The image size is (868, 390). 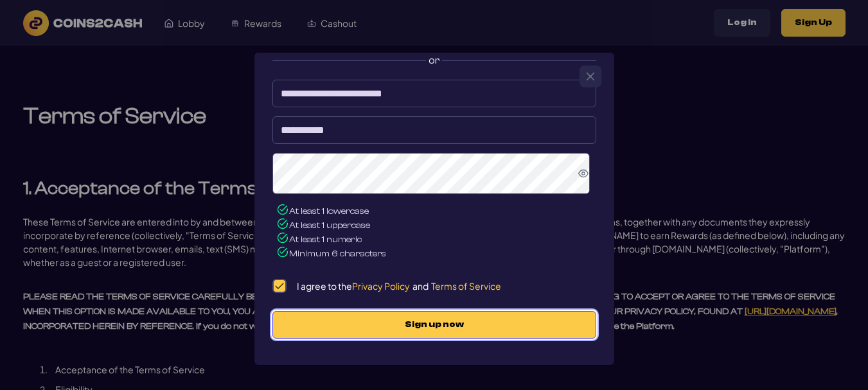 I want to click on li: At least 1 uppercase, so click(x=437, y=226).